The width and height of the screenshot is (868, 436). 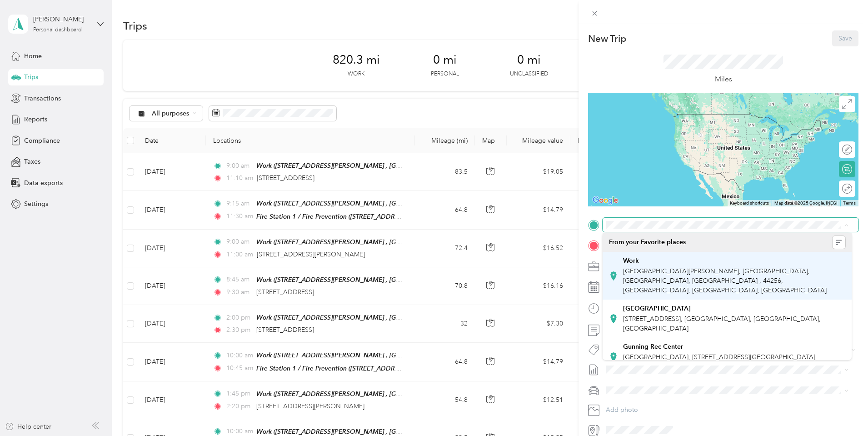 I want to click on p: Miles, so click(x=723, y=79).